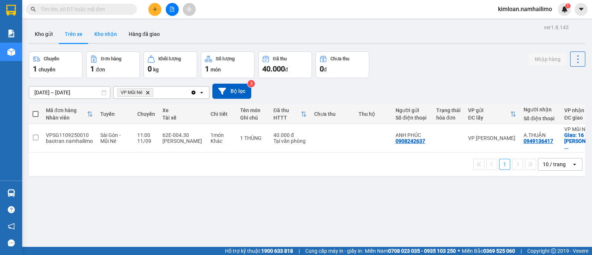 The width and height of the screenshot is (592, 255). Describe the element at coordinates (448, 118) in the screenshot. I see `div: hóa đơn` at that location.